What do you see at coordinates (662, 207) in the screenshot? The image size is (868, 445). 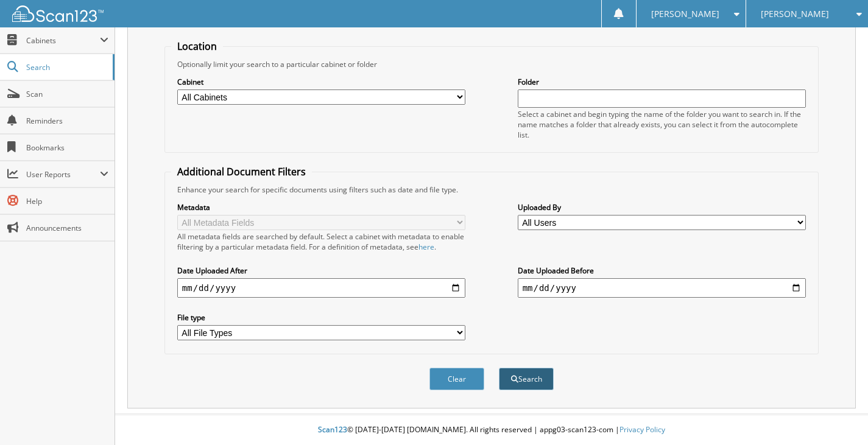 I see `label: Uploaded By` at bounding box center [662, 207].